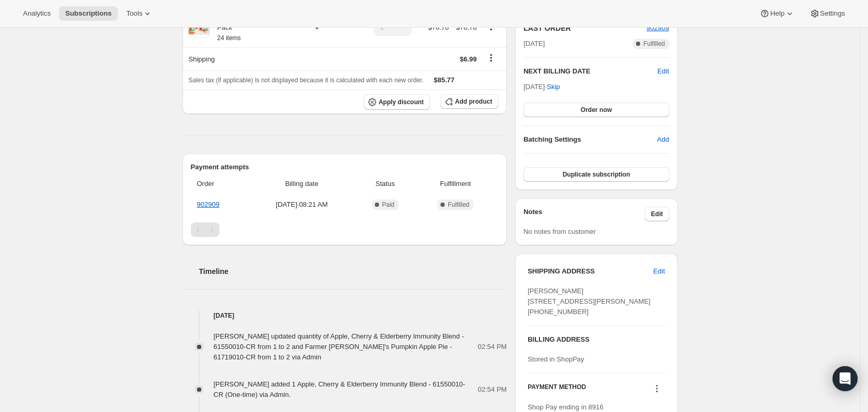  Describe the element at coordinates (556, 360) in the screenshot. I see `span: Stored in ShopPay` at that location.